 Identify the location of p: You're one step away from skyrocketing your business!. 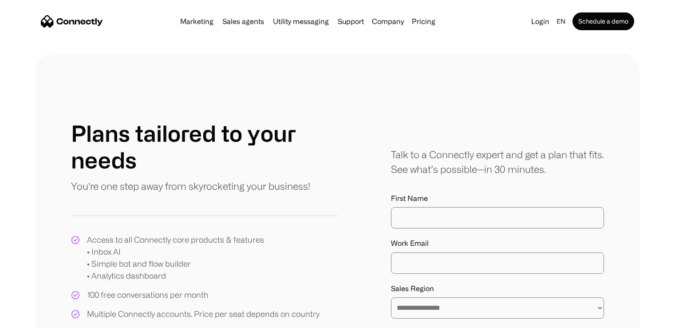
(190, 186).